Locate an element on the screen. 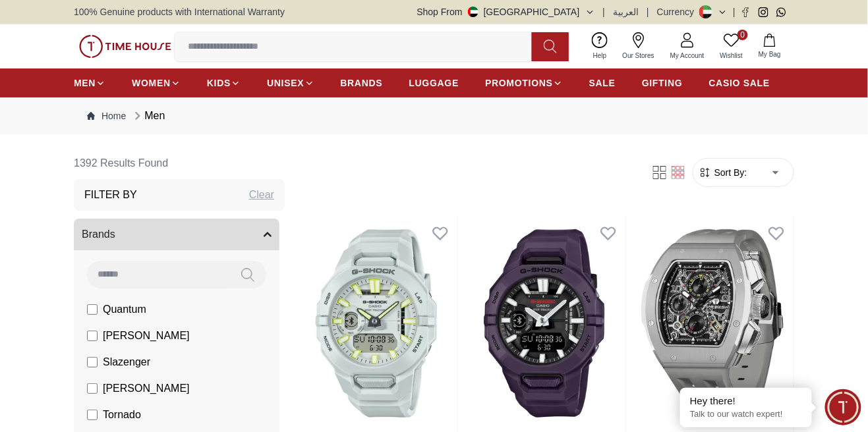 Image resolution: width=868 pixels, height=432 pixels. a: 0Wishlist is located at coordinates (732, 46).